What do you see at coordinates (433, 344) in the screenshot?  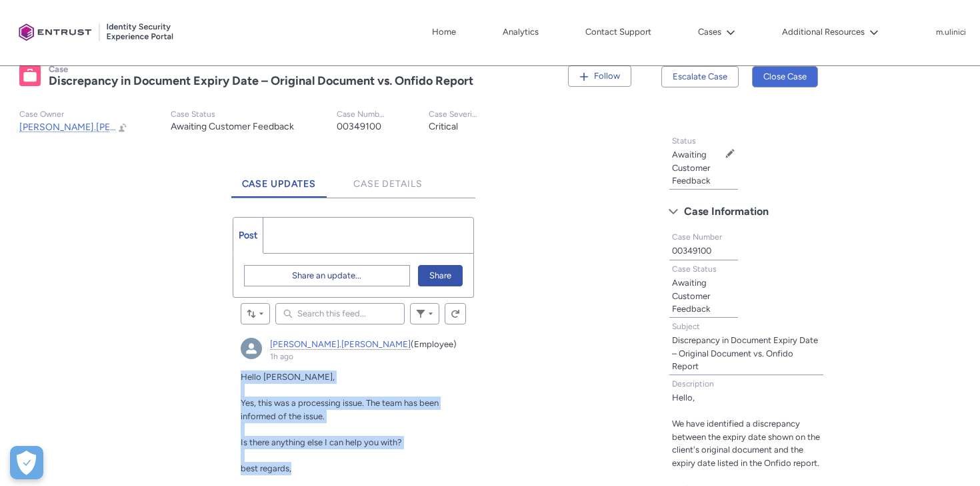 I see `span: (Employee)` at bounding box center [433, 344].